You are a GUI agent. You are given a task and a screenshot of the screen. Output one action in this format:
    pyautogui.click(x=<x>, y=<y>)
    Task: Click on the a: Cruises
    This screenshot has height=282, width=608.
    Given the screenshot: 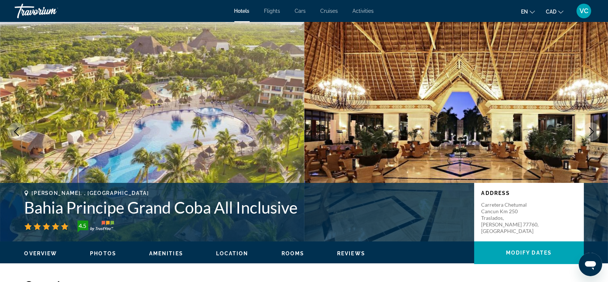 What is the action you would take?
    pyautogui.click(x=330, y=11)
    